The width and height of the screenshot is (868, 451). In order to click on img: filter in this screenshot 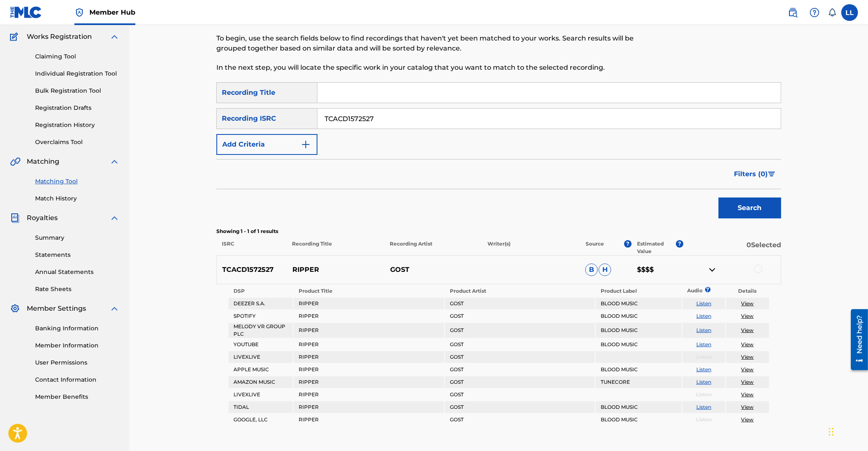, I will do `click(771, 174)`.